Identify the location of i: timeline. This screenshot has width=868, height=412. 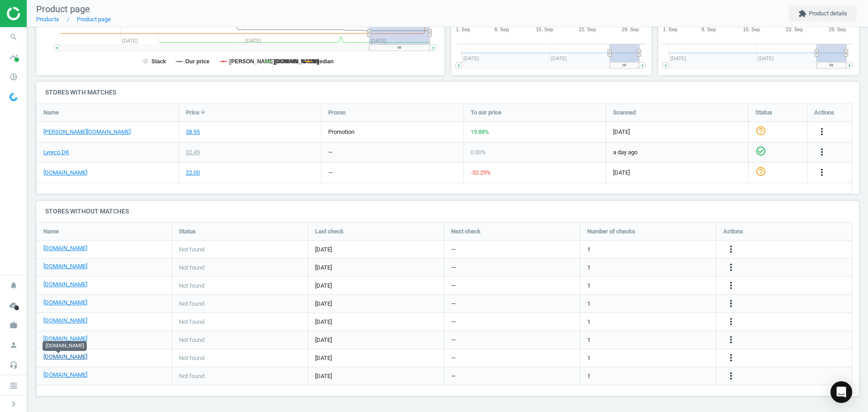
(14, 57).